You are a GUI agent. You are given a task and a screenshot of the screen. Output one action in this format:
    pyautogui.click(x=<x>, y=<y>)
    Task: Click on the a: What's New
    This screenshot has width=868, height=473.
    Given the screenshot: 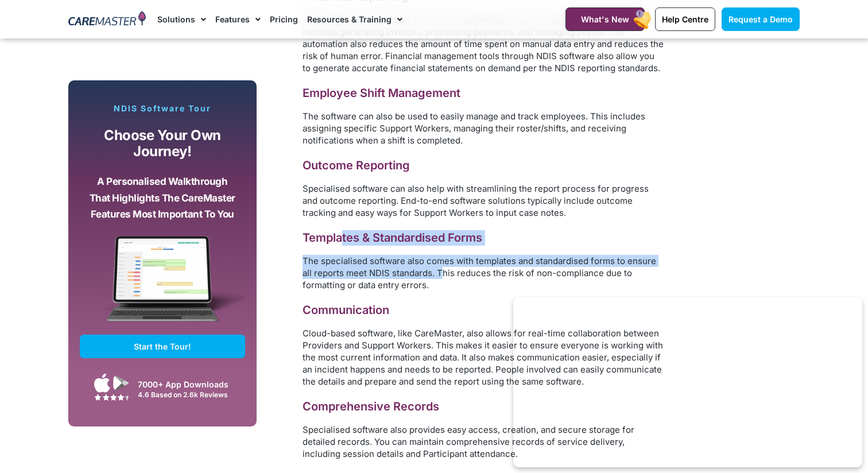 What is the action you would take?
    pyautogui.click(x=605, y=19)
    